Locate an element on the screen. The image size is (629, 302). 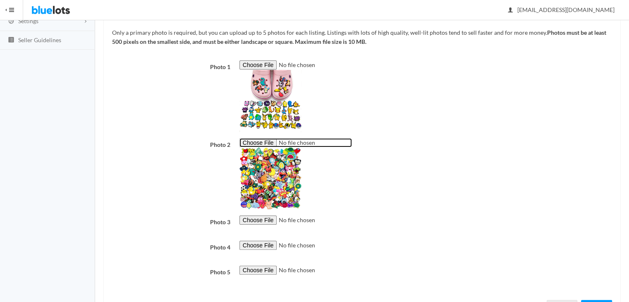
span: Settings is located at coordinates (28, 21).